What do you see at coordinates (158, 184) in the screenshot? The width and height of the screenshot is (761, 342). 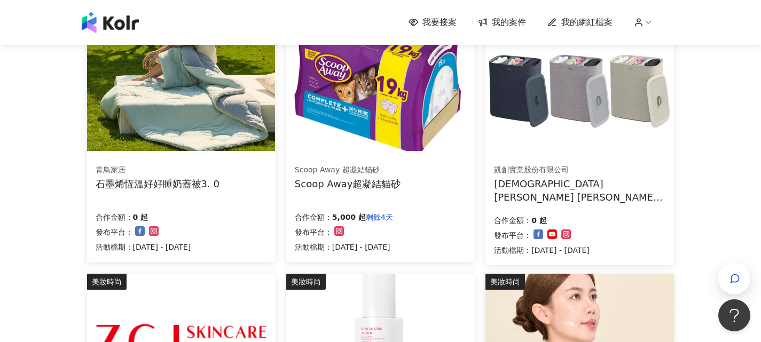 I see `div: 石墨烯恆溫好好睡奶蓋被3. 0` at bounding box center [158, 184].